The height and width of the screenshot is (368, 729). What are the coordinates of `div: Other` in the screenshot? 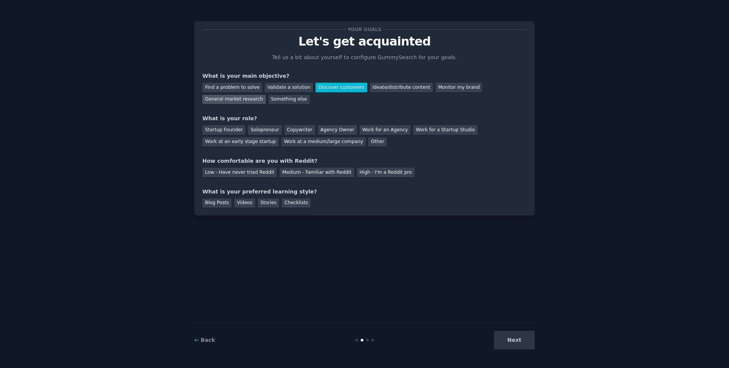 It's located at (377, 142).